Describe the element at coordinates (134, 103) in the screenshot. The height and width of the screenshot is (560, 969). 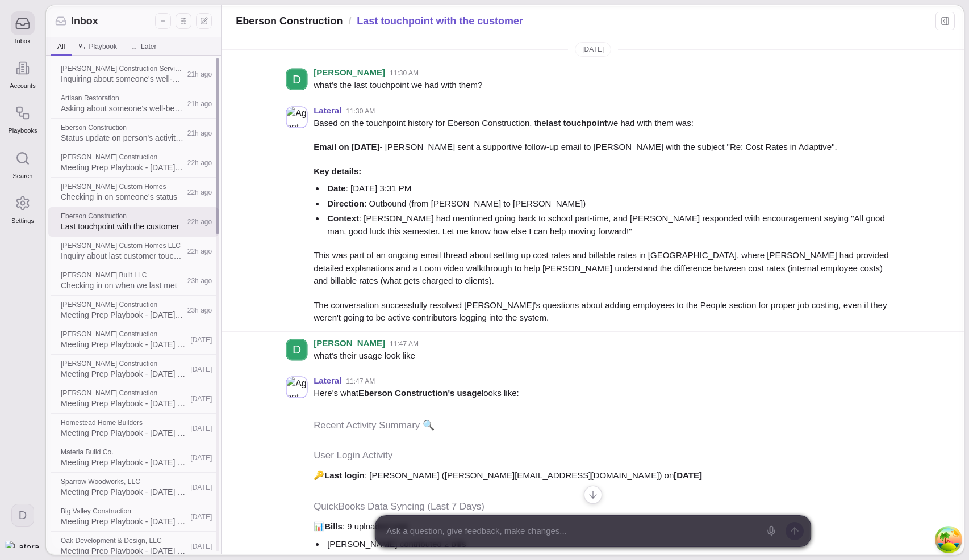
I see `a: Artisan RestorationAsking about someone's well-being21h ago` at that location.